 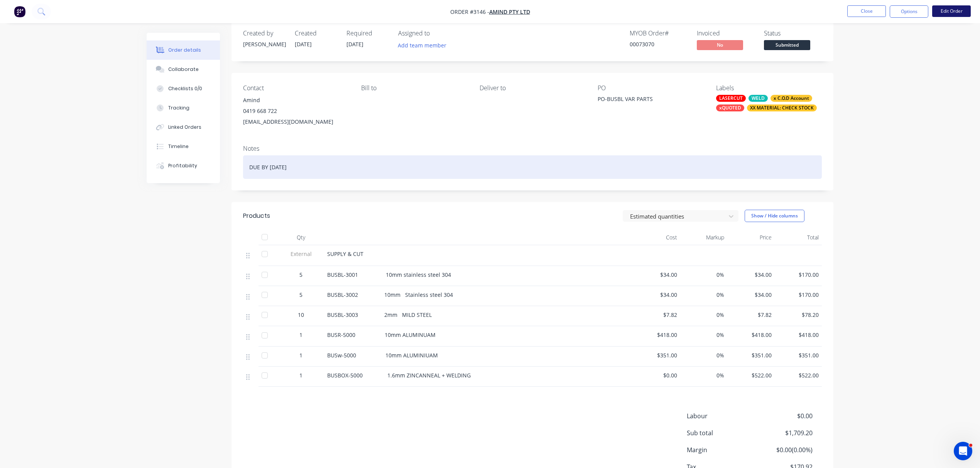 What do you see at coordinates (301, 254) in the screenshot?
I see `span: External` at bounding box center [301, 254].